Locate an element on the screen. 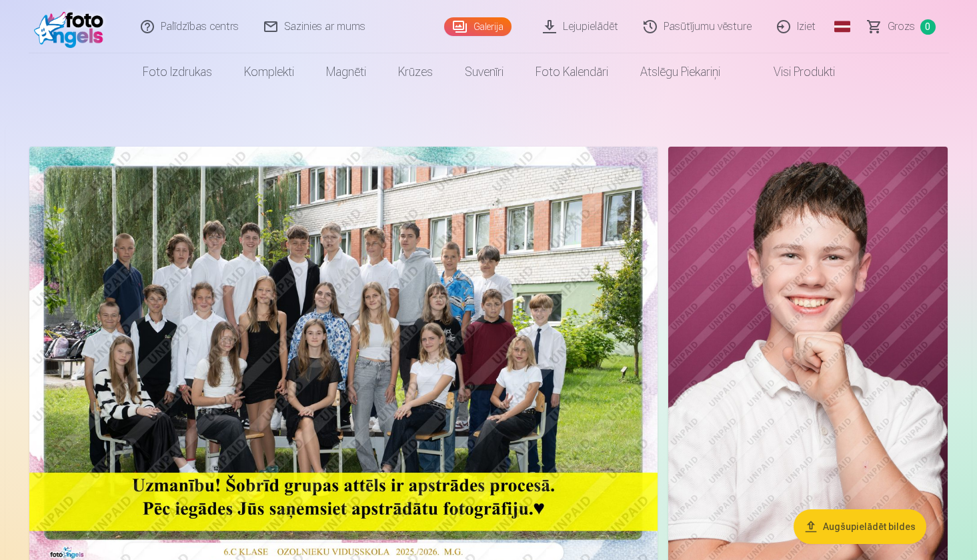 The width and height of the screenshot is (977, 560). button: Augšupielādēt bildes is located at coordinates (860, 526).